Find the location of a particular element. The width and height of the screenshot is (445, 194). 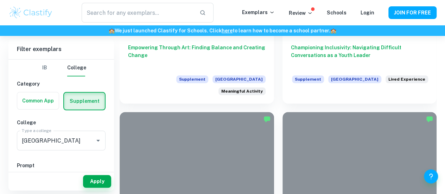

p: Exemplars is located at coordinates (258, 12).